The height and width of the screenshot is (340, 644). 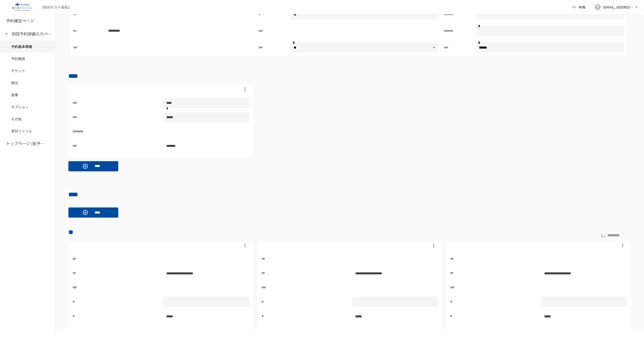 I want to click on span: その他, so click(x=28, y=119).